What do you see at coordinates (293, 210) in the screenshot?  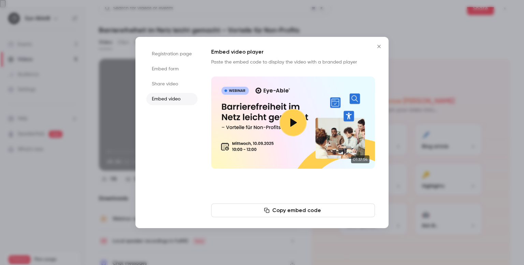 I see `button: Copy embed code` at bounding box center [293, 210].